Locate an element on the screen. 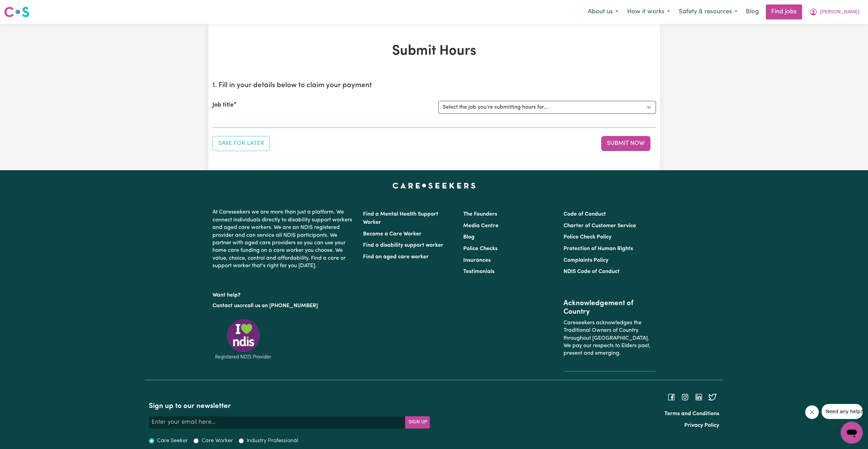 The image size is (868, 449). h2: Acknowledgement of Country is located at coordinates (609, 308).